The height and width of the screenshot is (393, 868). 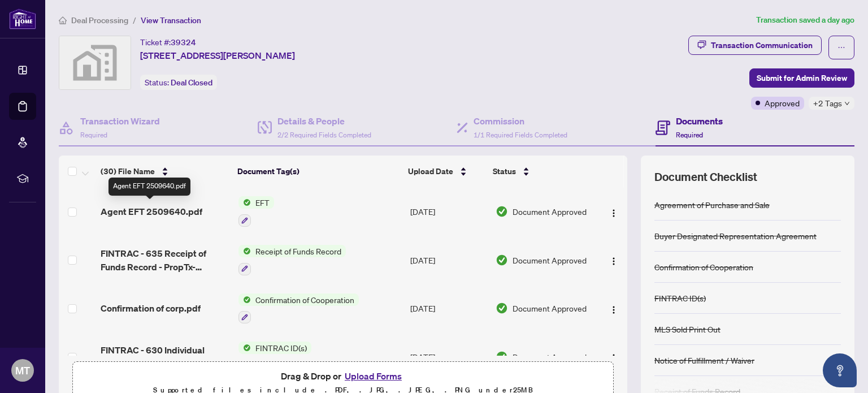 What do you see at coordinates (373, 377) in the screenshot?
I see `button: Upload Forms` at bounding box center [373, 377].